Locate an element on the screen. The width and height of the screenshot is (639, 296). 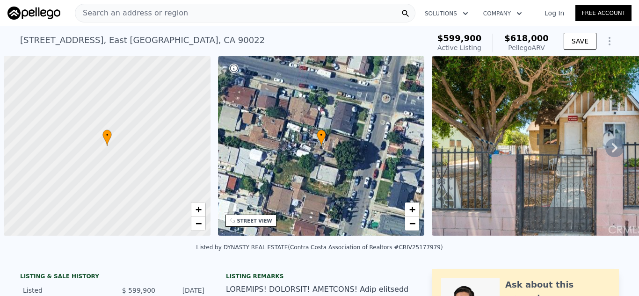
img: Pellego is located at coordinates (34, 13).